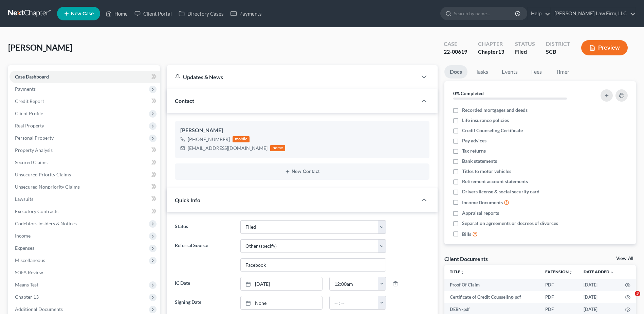 This screenshot has width=644, height=314. I want to click on span: Bank statements, so click(479, 161).